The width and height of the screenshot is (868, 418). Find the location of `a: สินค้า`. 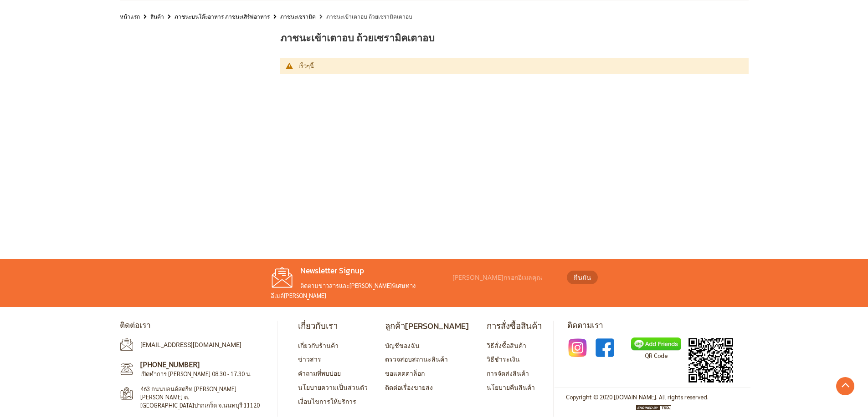

a: สินค้า is located at coordinates (157, 16).